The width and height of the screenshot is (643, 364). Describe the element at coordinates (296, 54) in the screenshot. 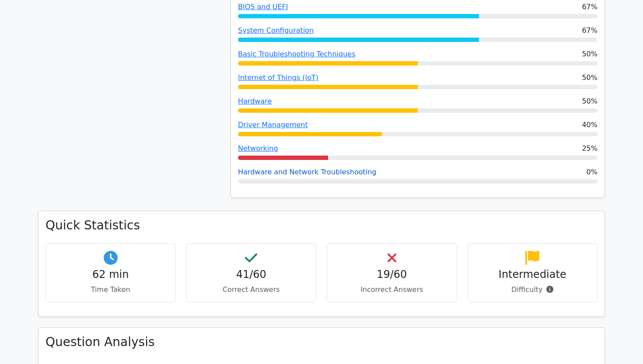

I see `a: Basic Troubleshooting Techniques` at that location.